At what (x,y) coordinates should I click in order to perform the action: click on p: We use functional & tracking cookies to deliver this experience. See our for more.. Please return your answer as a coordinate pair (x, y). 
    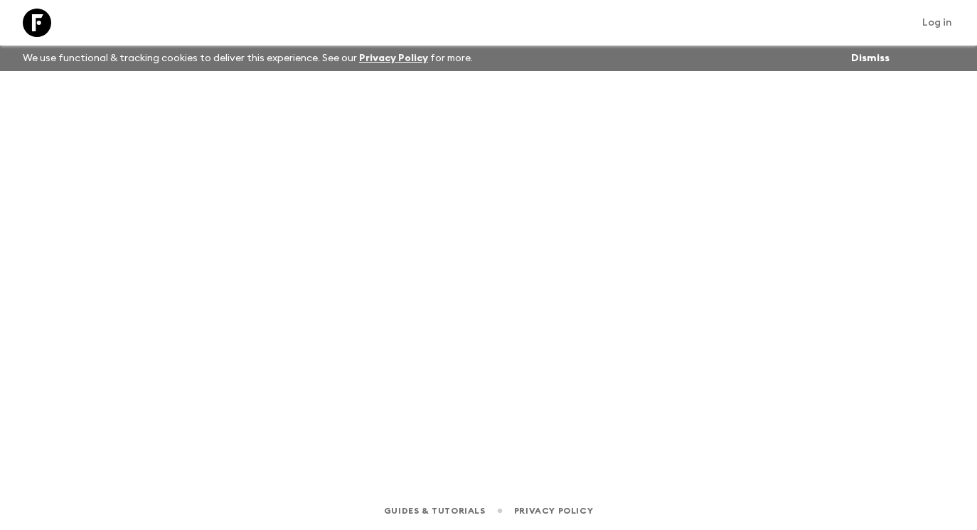
    Looking at the image, I should click on (247, 58).